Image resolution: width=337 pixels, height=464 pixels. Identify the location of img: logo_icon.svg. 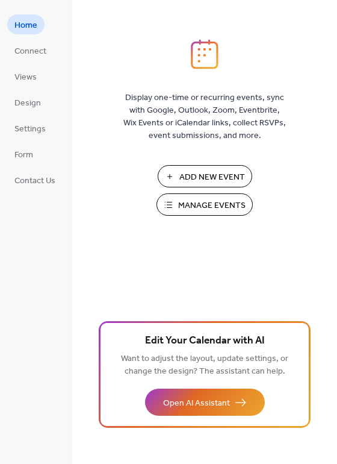
(205, 54).